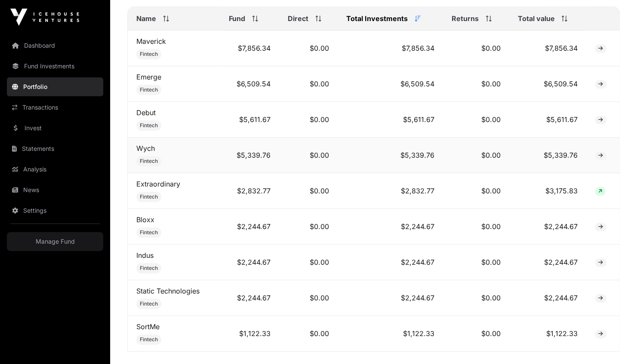  I want to click on a: SortMe, so click(148, 327).